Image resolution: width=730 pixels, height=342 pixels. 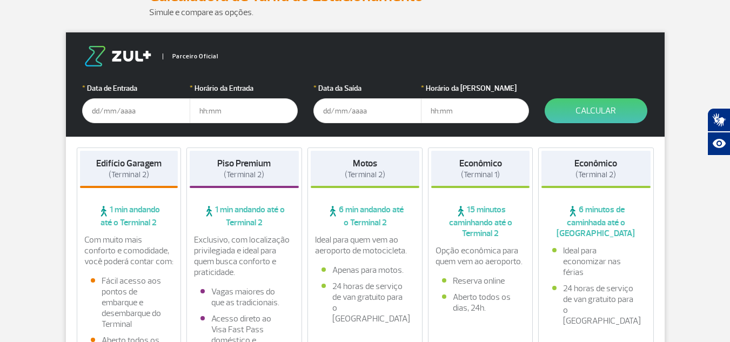 I want to click on span: 6 min andando até o Terminal 2, so click(x=365, y=216).